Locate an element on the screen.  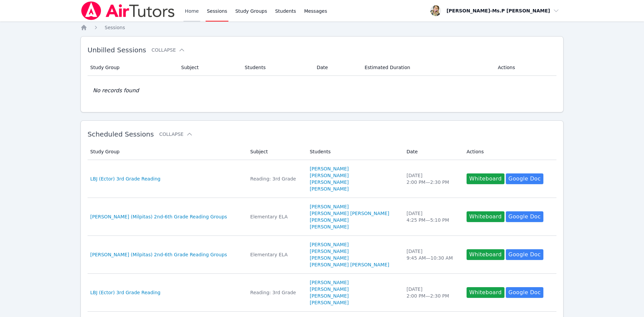
span: Scheduled Sessions is located at coordinates (121, 134).